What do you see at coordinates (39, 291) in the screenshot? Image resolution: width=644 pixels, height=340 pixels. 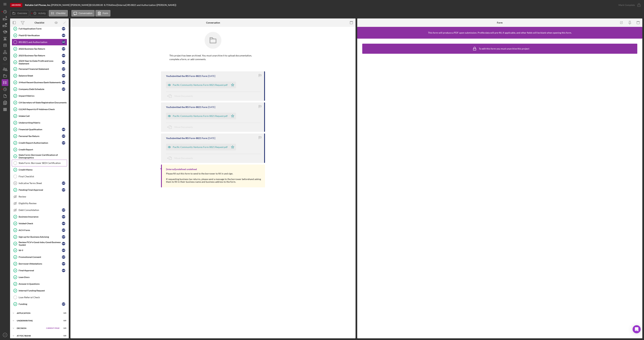 I see `a: Internal Funding Request` at bounding box center [39, 291].